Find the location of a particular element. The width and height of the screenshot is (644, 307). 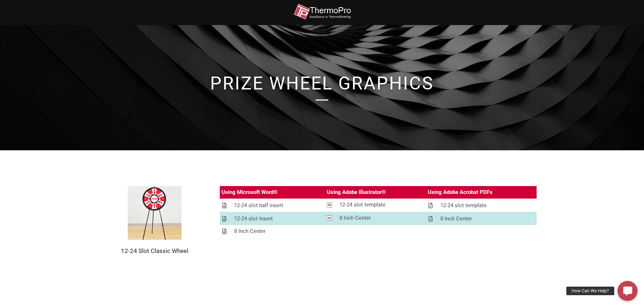

h1: prize Wheel Graphics is located at coordinates (322, 83).